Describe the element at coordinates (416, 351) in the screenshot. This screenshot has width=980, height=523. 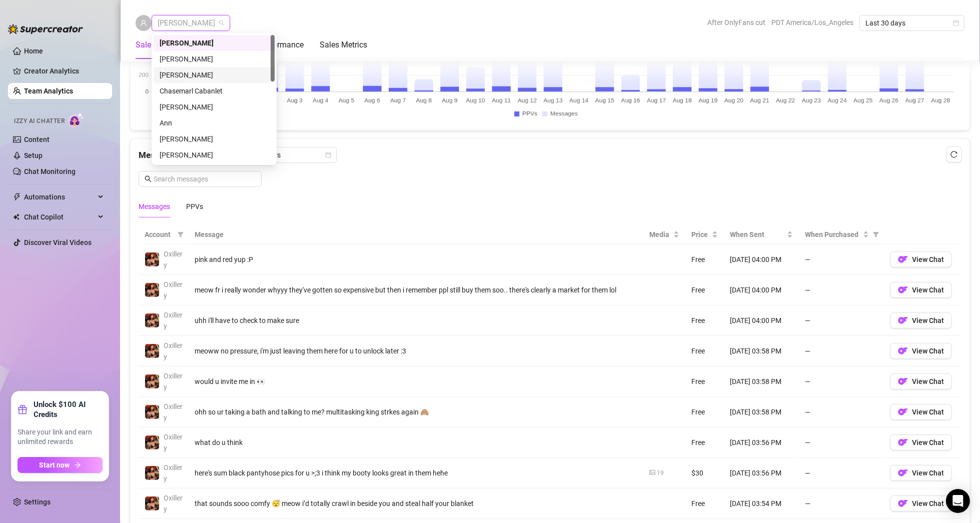
I see `div: meoww no pressure, i'm just leaving them here for u to unlock later :3` at that location.